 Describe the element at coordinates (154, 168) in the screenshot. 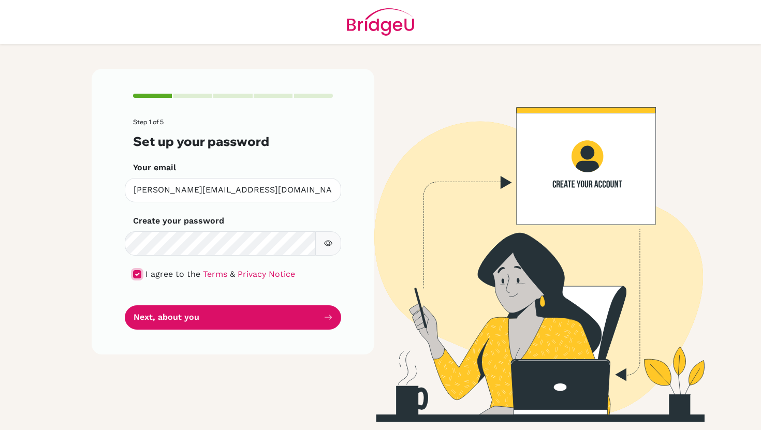

I see `label: Your email` at that location.